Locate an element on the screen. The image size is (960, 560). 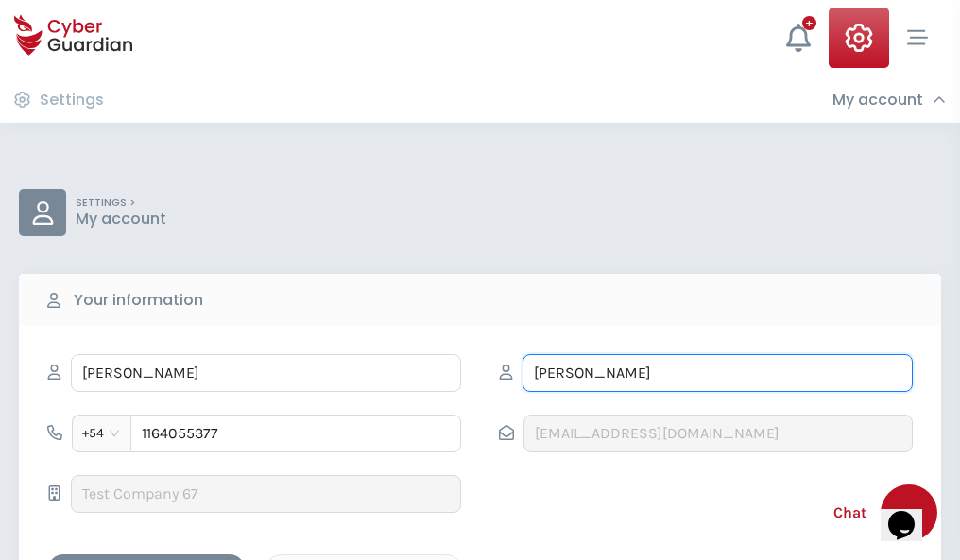
div: My account is located at coordinates (890, 100).